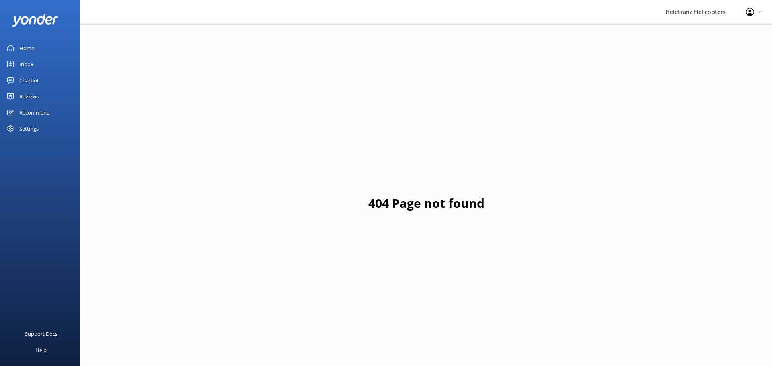 Image resolution: width=772 pixels, height=366 pixels. Describe the element at coordinates (426, 203) in the screenshot. I see `h1: 404 Page not found` at that location.